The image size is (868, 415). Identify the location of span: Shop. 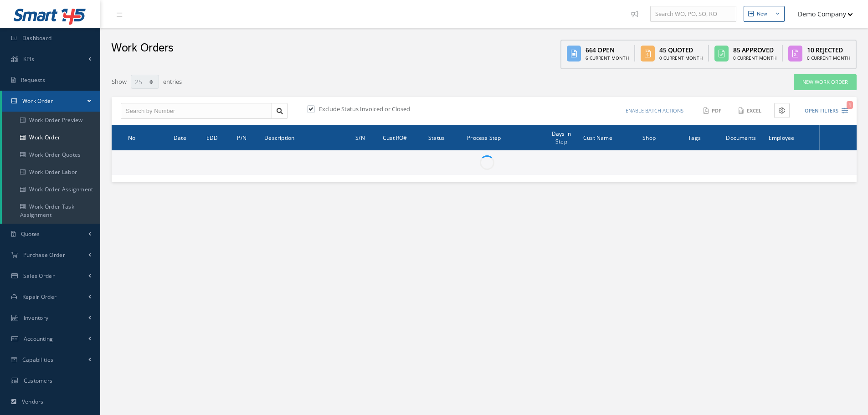
(649, 137).